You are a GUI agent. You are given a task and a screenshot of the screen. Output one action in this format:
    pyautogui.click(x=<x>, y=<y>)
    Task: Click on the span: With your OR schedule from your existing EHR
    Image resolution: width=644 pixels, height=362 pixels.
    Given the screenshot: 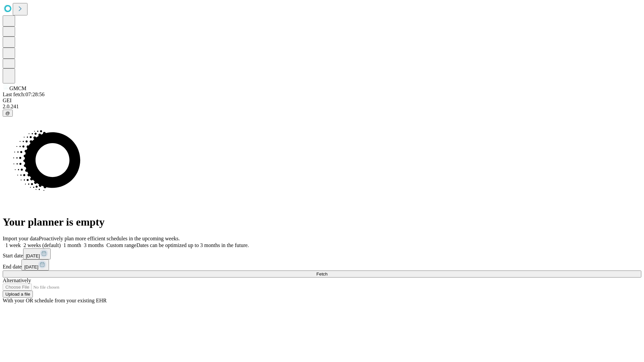 What is the action you would take?
    pyautogui.click(x=54, y=300)
    